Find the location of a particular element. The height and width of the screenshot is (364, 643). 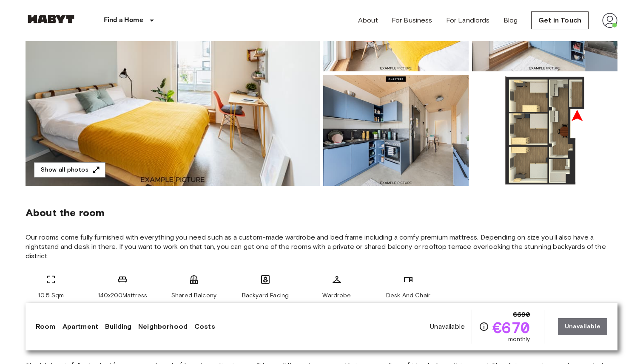

span: Wardrobe is located at coordinates (336, 296).